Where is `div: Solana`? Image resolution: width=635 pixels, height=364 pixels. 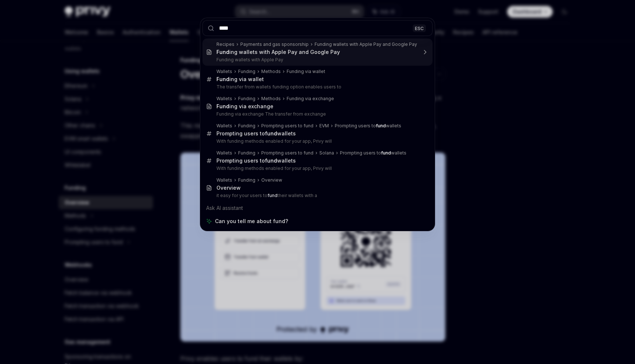 div: Solana is located at coordinates (327, 153).